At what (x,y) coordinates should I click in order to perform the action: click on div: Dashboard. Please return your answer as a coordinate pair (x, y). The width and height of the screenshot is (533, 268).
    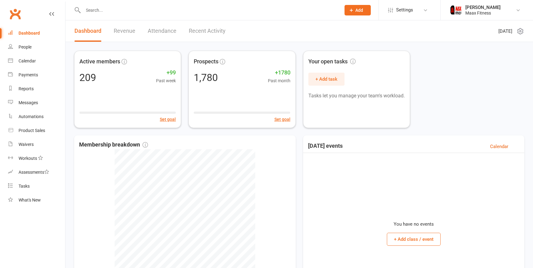
    Looking at the image, I should click on (29, 33).